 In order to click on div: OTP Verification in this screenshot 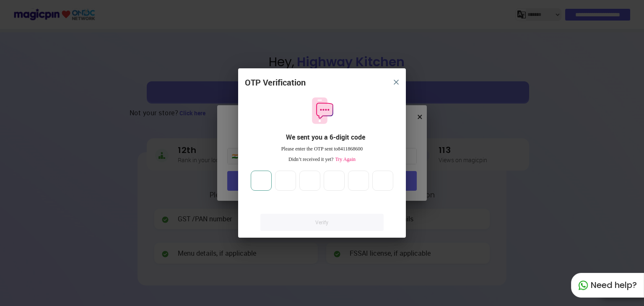, I will do `click(275, 82)`.